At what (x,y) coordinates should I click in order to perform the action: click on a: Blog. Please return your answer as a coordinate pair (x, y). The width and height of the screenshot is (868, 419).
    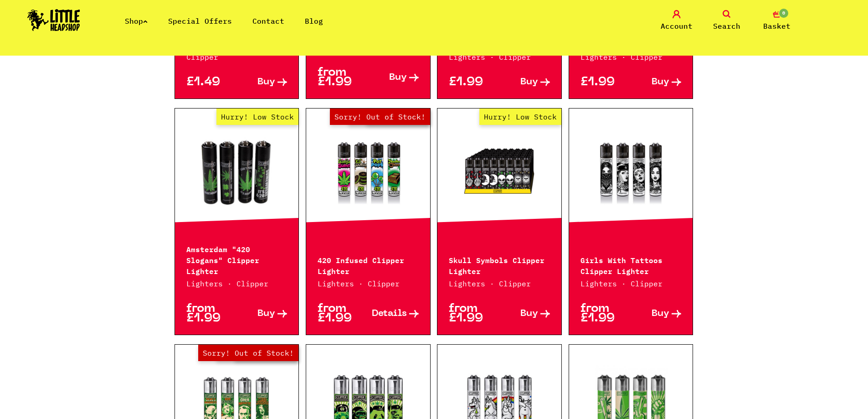
    Looking at the image, I should click on (314, 21).